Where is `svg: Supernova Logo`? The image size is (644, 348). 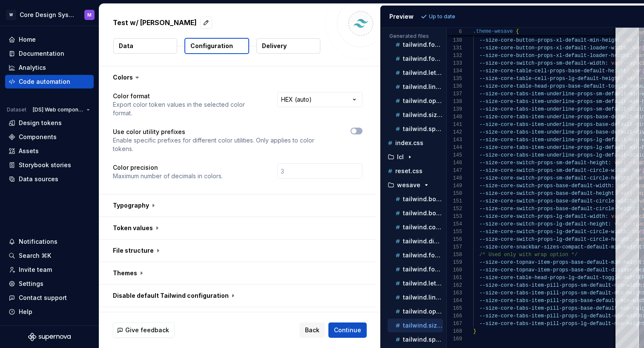 svg: Supernova Logo is located at coordinates (49, 337).